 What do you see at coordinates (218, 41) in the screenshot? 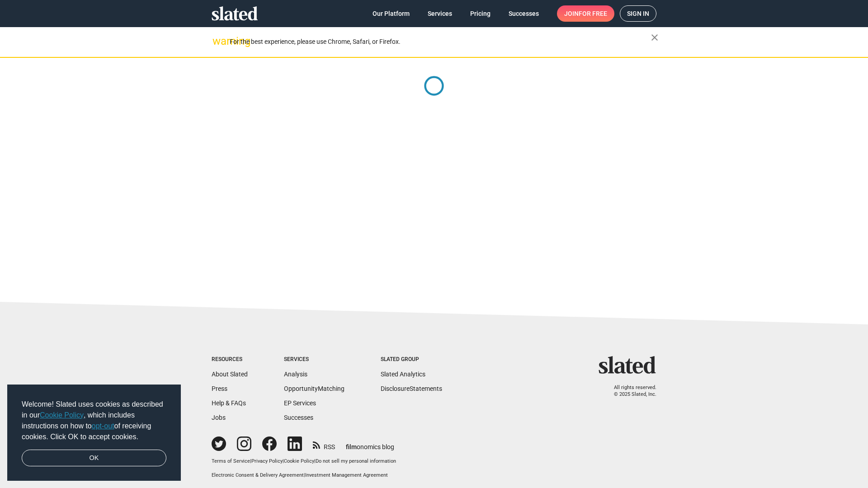
I see `mat-icon: warning` at bounding box center [218, 41].